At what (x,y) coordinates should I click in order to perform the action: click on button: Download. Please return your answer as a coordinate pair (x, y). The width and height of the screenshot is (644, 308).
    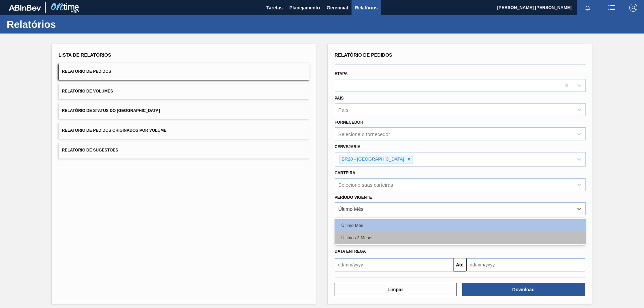
    Looking at the image, I should click on (524, 289).